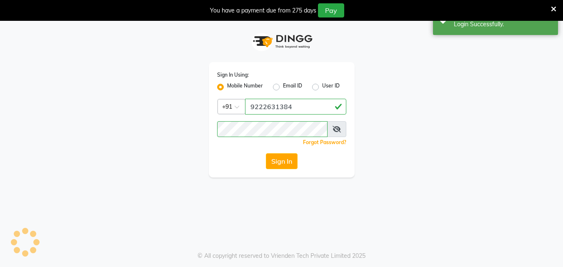  What do you see at coordinates (293, 87) in the screenshot?
I see `label: Email ID` at bounding box center [293, 87].